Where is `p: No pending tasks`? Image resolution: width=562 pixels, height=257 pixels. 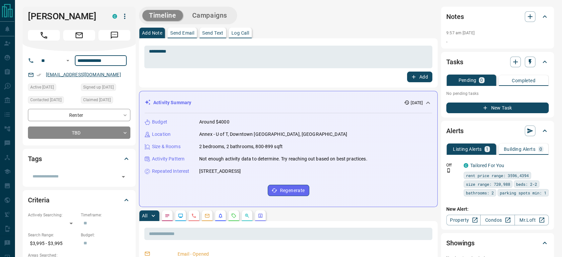
p: No pending tasks is located at coordinates (498, 93).